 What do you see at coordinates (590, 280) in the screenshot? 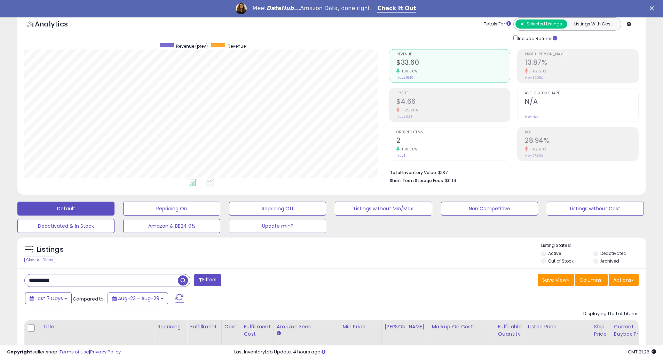
I see `span: Columns` at bounding box center [590, 280].